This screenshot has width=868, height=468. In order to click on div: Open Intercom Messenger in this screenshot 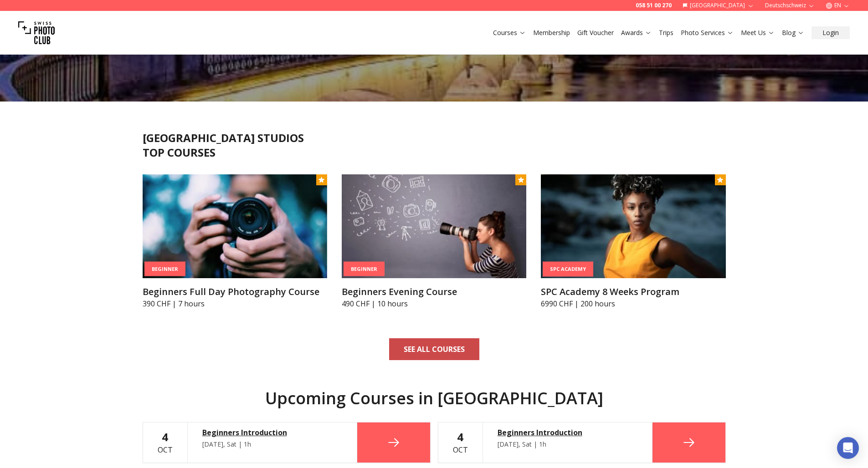, I will do `click(848, 448)`.